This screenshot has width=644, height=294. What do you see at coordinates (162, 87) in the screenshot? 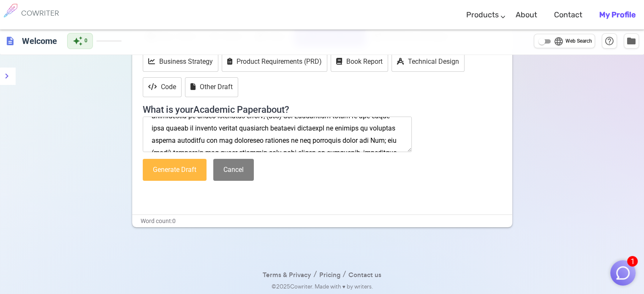
I see `button: Code` at bounding box center [162, 87].